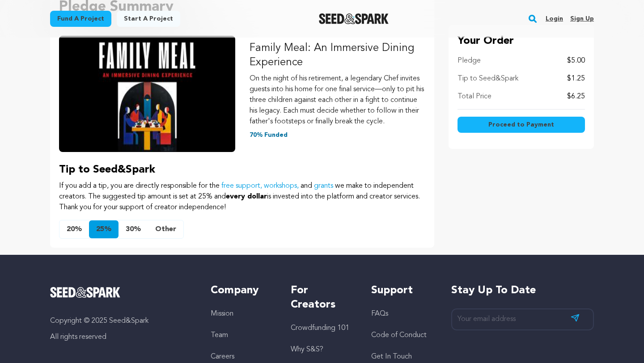 This screenshot has width=644, height=363. Describe the element at coordinates (165, 229) in the screenshot. I see `button: Other` at that location.